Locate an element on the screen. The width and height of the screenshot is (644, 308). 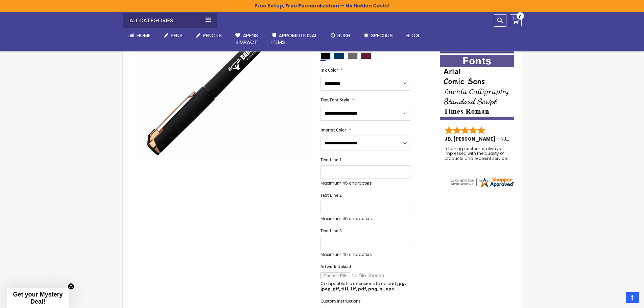
a: 0 is located at coordinates (516, 20).